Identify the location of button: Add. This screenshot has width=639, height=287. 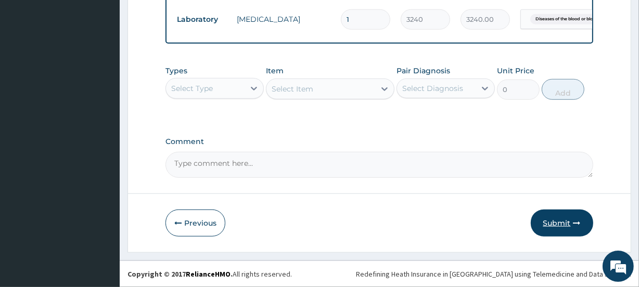
(563, 89).